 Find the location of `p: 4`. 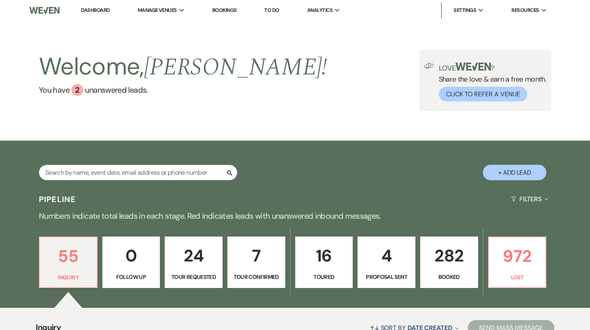

p: 4 is located at coordinates (386, 256).